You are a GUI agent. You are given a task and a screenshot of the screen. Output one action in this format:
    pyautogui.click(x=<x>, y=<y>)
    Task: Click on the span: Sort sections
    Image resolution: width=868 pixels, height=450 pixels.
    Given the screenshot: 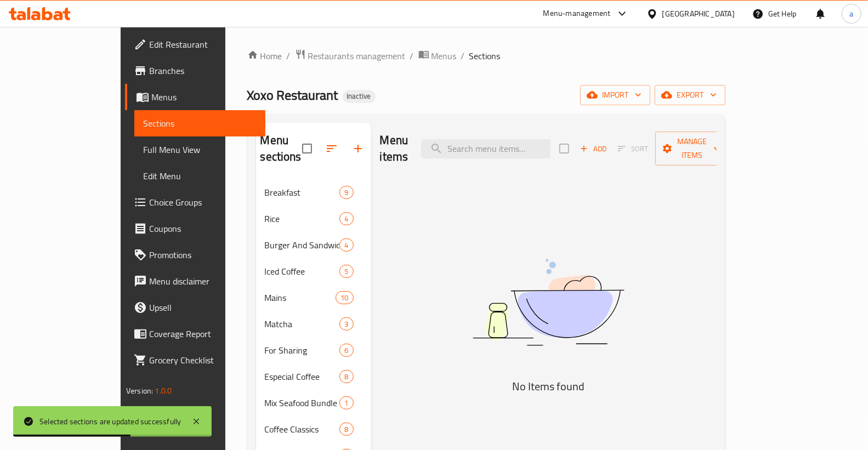 What is the action you would take?
    pyautogui.click(x=332, y=149)
    